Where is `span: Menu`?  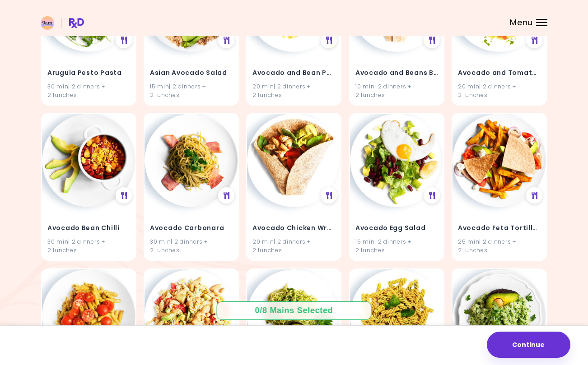
span: Menu is located at coordinates (521, 22).